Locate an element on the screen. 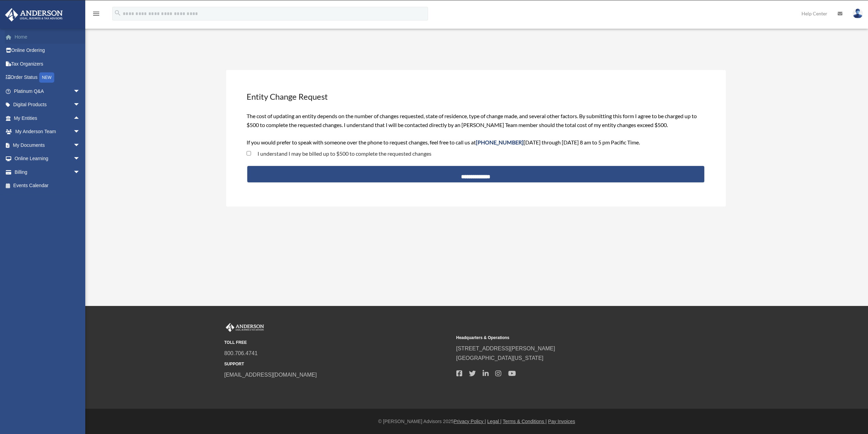 The image size is (868, 434). a: My Entitiesarrow_drop_up is located at coordinates (47, 118).